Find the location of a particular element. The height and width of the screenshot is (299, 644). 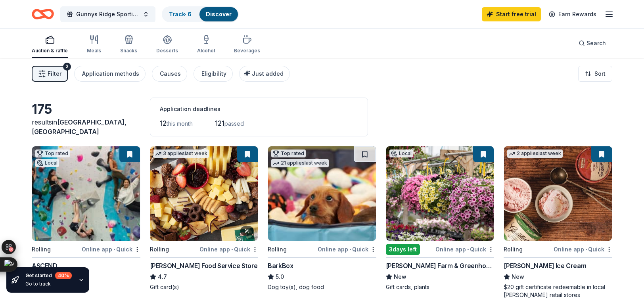

img: Image for Bedner's Farm & Greenhouse is located at coordinates (440, 193).